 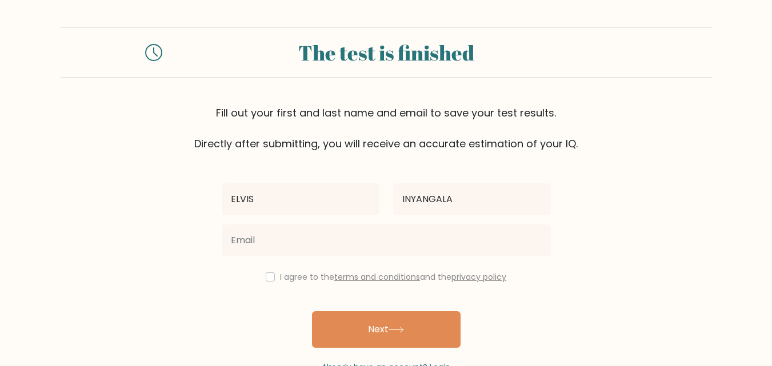 What do you see at coordinates (479, 277) in the screenshot?
I see `a: privacy policy` at bounding box center [479, 277].